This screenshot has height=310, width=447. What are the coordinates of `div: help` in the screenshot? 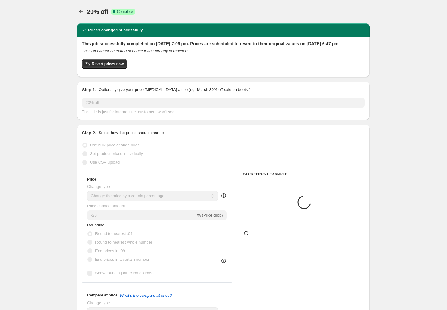 It's located at (224, 196).